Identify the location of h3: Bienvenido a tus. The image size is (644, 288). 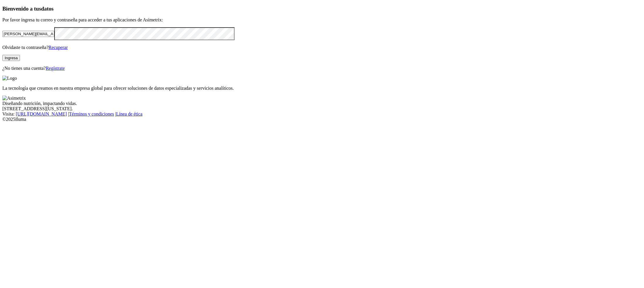
(322, 9).